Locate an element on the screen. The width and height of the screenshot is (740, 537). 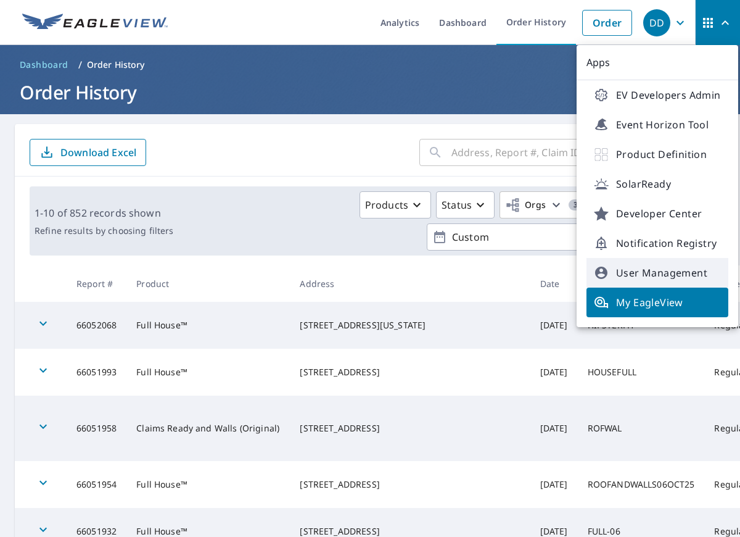
a: Dashboard is located at coordinates (44, 65).